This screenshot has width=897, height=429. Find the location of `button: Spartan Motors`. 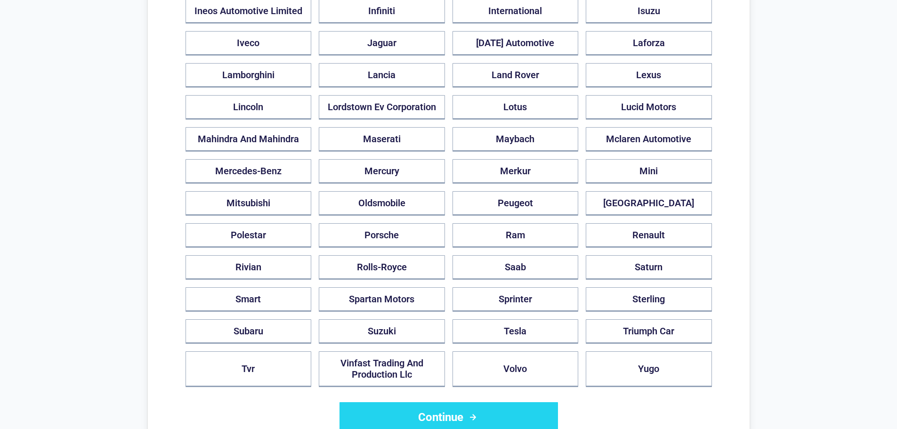

button: Spartan Motors is located at coordinates (382, 299).